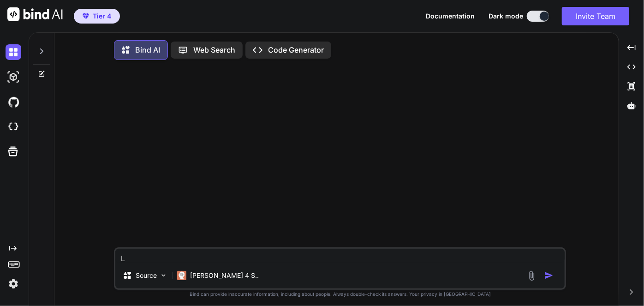 This screenshot has width=644, height=306. What do you see at coordinates (102, 16) in the screenshot?
I see `span: Tier 4` at bounding box center [102, 16].